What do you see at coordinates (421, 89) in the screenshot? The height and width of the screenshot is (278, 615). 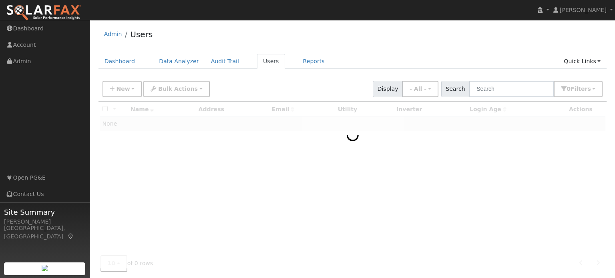 I see `button: - All -` at bounding box center [421, 89].